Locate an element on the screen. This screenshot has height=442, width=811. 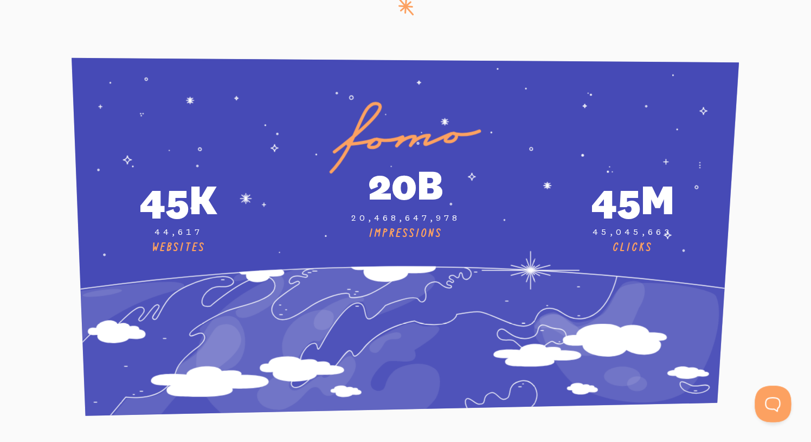
div: 45,045,663 is located at coordinates (632, 231).